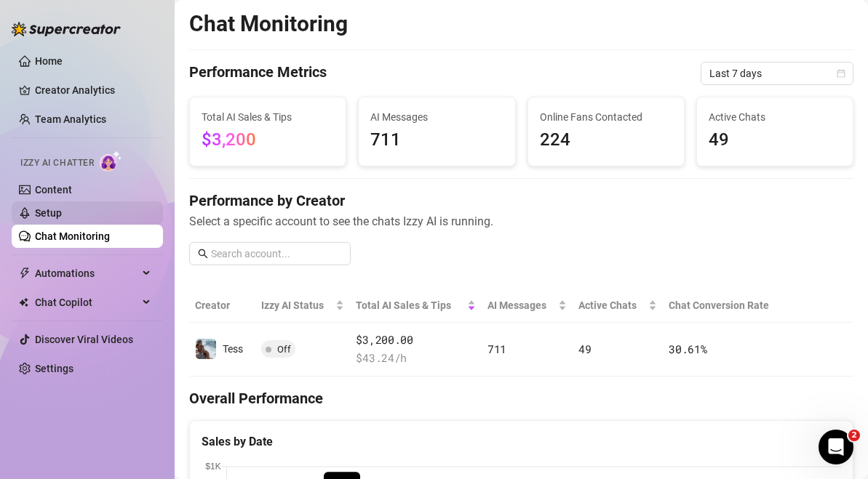  What do you see at coordinates (521, 399) in the screenshot?
I see `h4: Overall Performance` at bounding box center [521, 399].